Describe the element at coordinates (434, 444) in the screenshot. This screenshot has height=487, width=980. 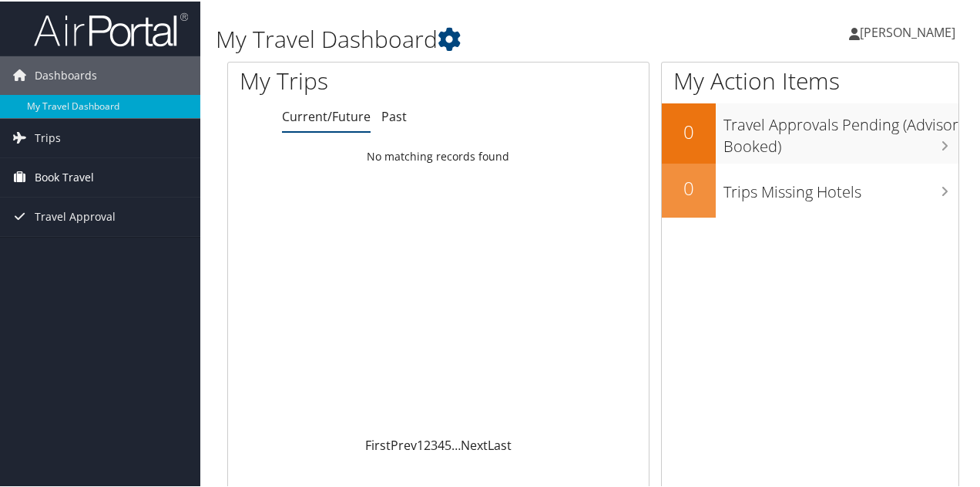
I see `a: 3` at that location.